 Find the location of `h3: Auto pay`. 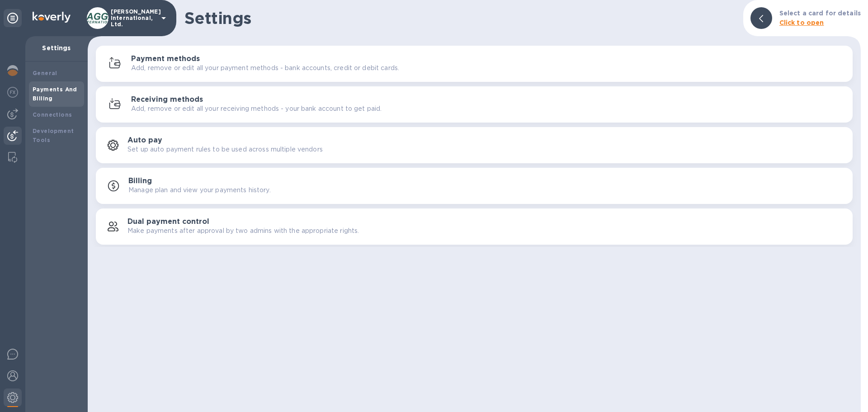

h3: Auto pay is located at coordinates (144, 140).